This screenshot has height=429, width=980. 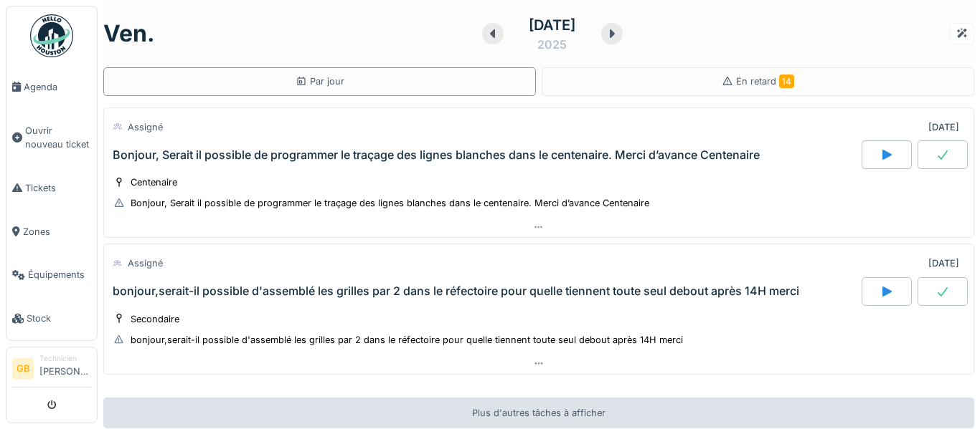 I want to click on a: Ouvrir nouveau ticket, so click(x=52, y=137).